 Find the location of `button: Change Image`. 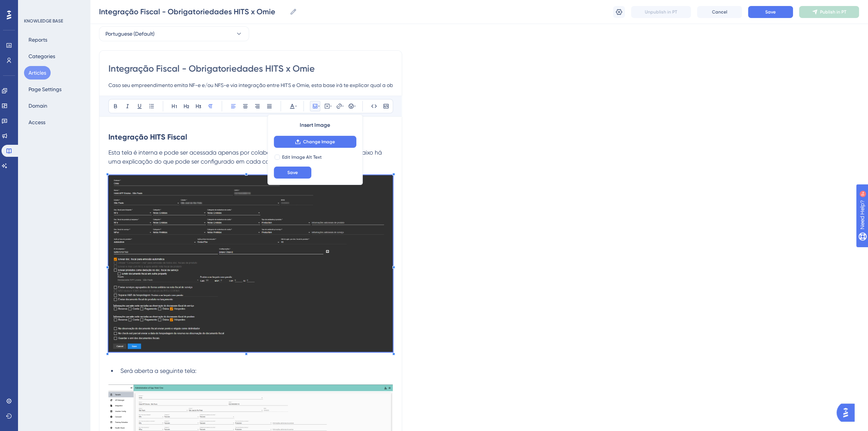

button: Change Image is located at coordinates (315, 142).